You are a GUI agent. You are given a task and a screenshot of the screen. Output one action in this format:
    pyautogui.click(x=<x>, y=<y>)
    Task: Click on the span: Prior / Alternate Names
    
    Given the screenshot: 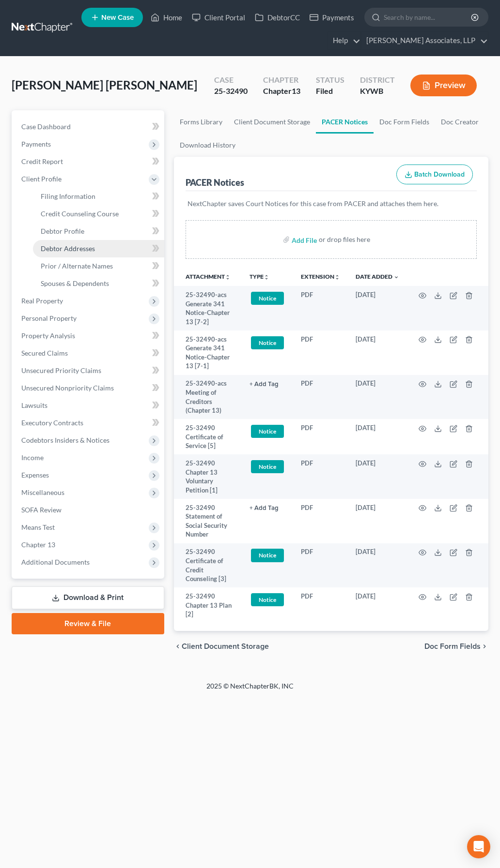 What is the action you would take?
    pyautogui.click(x=76, y=265)
    